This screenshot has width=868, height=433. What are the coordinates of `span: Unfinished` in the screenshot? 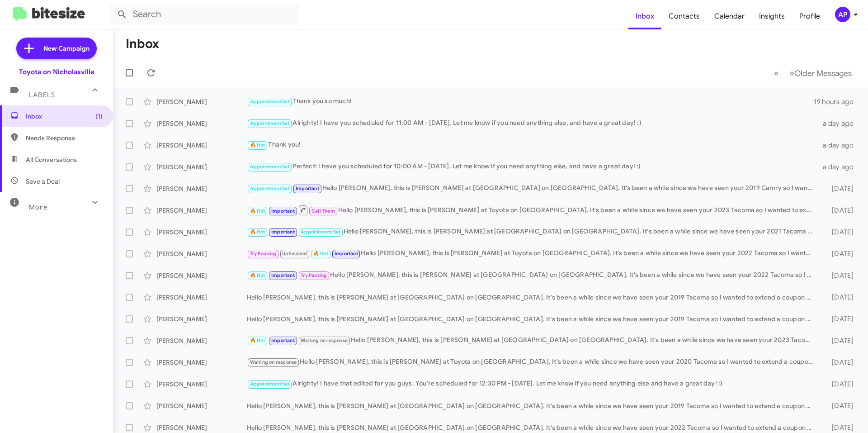 It's located at (294, 253).